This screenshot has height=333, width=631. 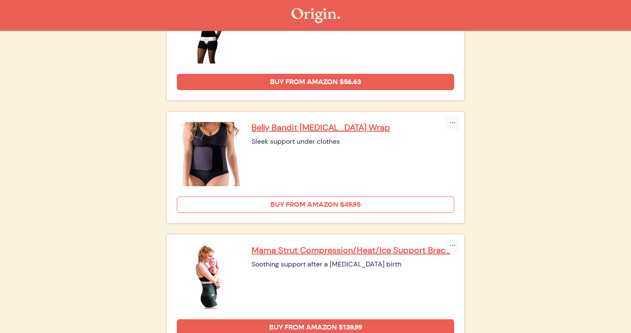 What do you see at coordinates (316, 82) in the screenshot?
I see `a: Buy from Amazon $56.63` at bounding box center [316, 82].